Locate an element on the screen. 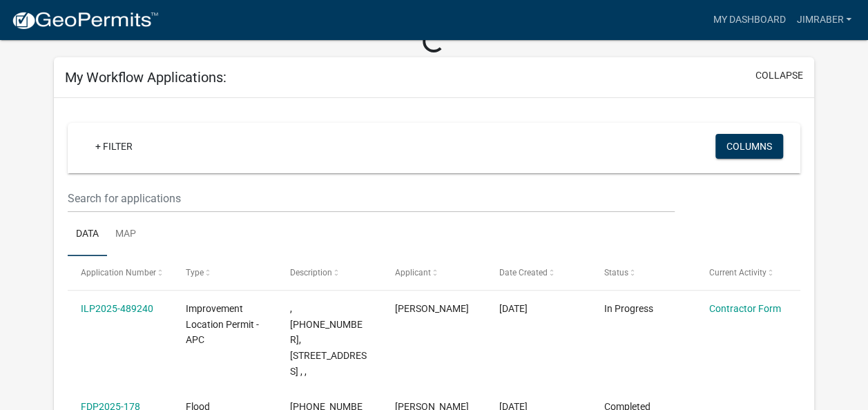 The width and height of the screenshot is (868, 410). span: Improvement Location Permit - APC is located at coordinates (222, 325).